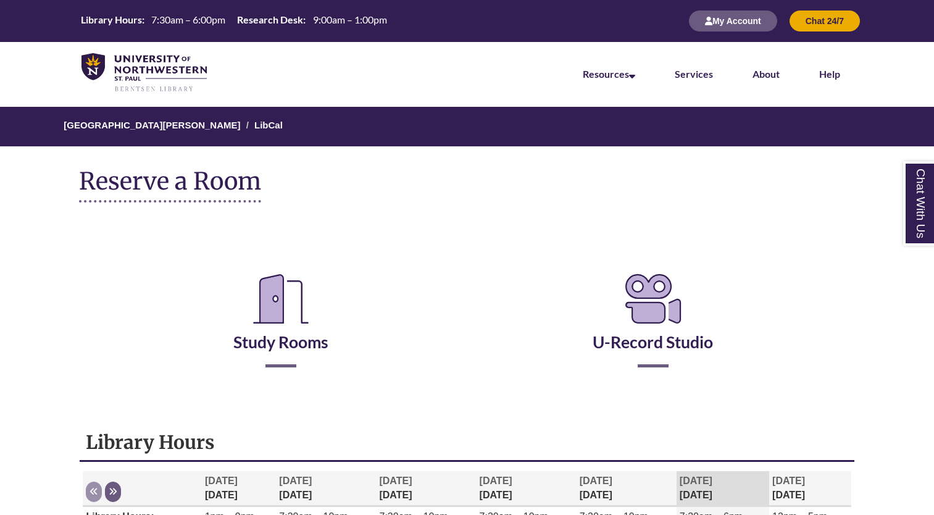 The height and width of the screenshot is (515, 934). I want to click on a: U-Record Studio, so click(652, 327).